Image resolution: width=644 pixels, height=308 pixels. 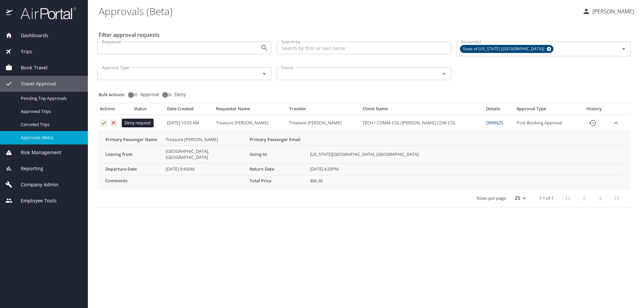 What do you see at coordinates (180, 94) in the screenshot?
I see `span: Deny` at bounding box center [180, 94].